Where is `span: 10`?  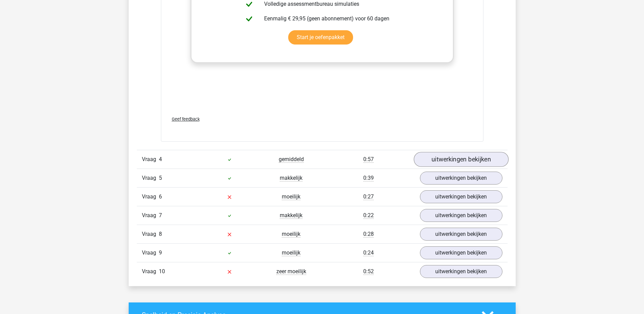
span: 10 is located at coordinates (162, 271).